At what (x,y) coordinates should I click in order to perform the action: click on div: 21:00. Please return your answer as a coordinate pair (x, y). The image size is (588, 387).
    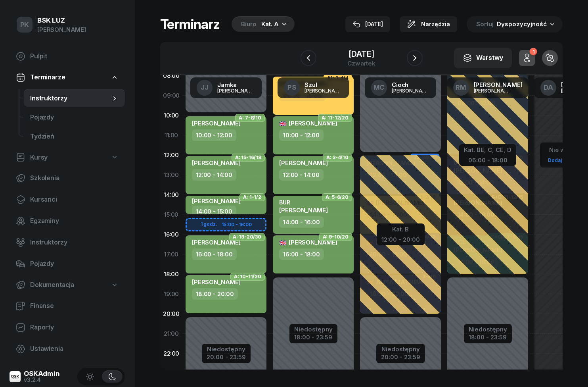
    Looking at the image, I should click on (171, 334).